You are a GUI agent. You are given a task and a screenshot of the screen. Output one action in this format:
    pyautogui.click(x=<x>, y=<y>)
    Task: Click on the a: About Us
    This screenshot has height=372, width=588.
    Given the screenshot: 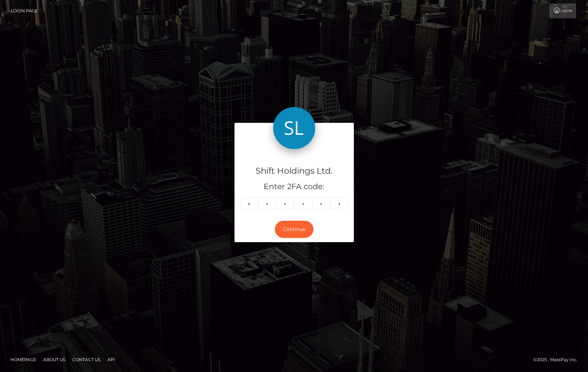 What is the action you would take?
    pyautogui.click(x=54, y=360)
    